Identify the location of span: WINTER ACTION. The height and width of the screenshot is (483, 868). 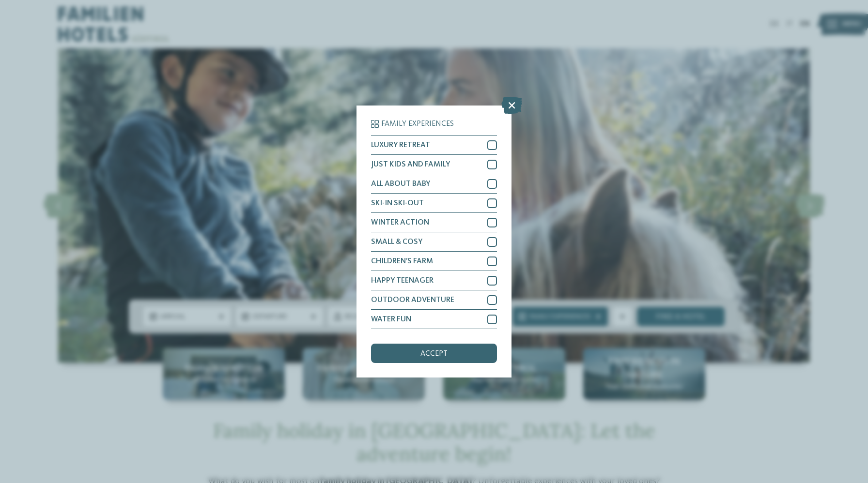
(400, 223).